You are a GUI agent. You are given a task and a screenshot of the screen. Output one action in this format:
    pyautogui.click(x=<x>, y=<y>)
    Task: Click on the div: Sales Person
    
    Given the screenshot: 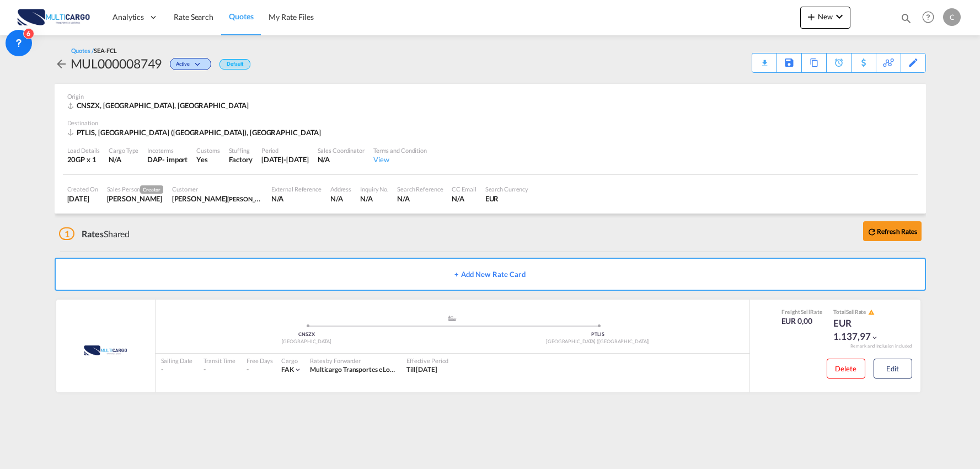 What is the action you would take?
    pyautogui.click(x=135, y=189)
    